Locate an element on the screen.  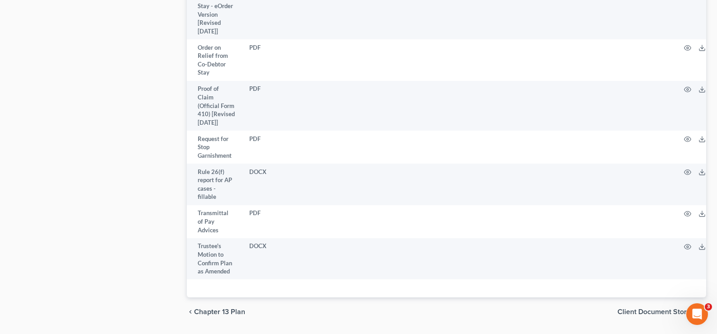
td: Trustee's Motion to Confirm Plan as Amended is located at coordinates (214, 259).